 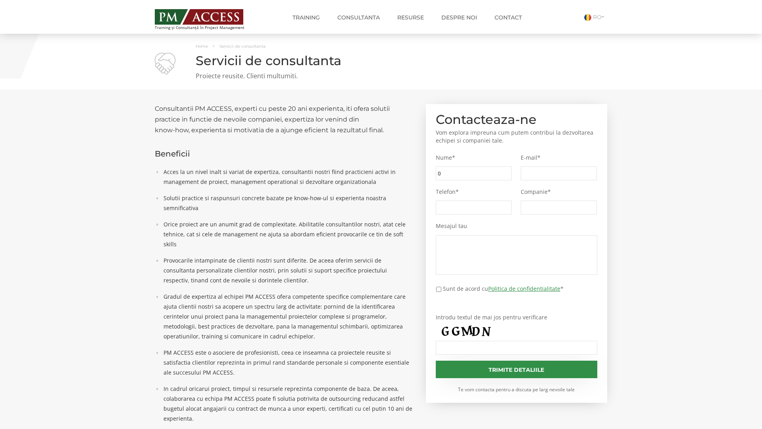 What do you see at coordinates (517, 317) in the screenshot?
I see `label: Introdu textul de mai jos pentru verificare` at bounding box center [517, 317].